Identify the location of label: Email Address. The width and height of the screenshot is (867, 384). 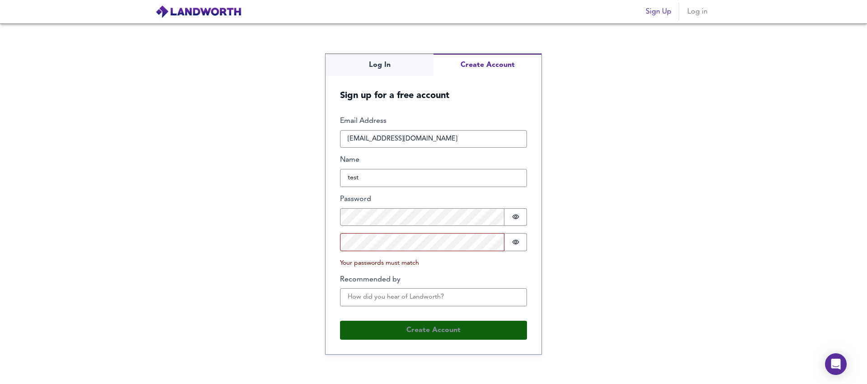
(434, 121).